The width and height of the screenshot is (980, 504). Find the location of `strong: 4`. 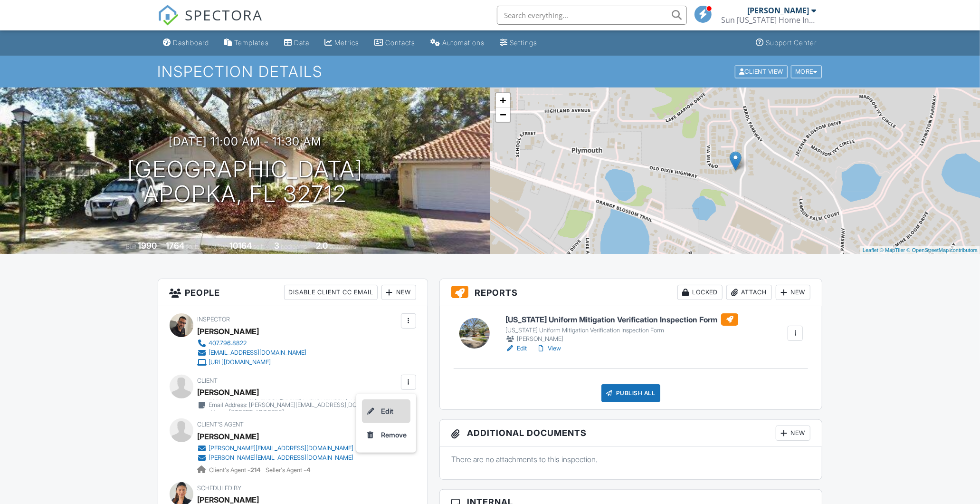

strong: 4 is located at coordinates (309, 470).